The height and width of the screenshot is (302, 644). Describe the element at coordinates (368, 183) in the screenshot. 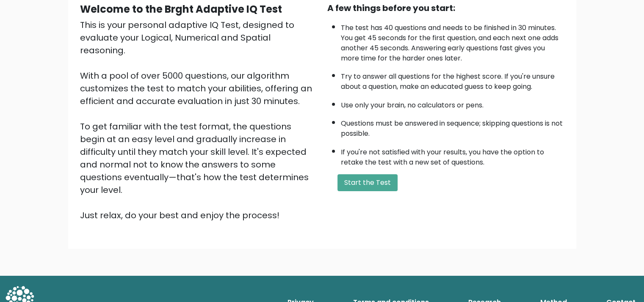

I see `button: Start the Test` at that location.